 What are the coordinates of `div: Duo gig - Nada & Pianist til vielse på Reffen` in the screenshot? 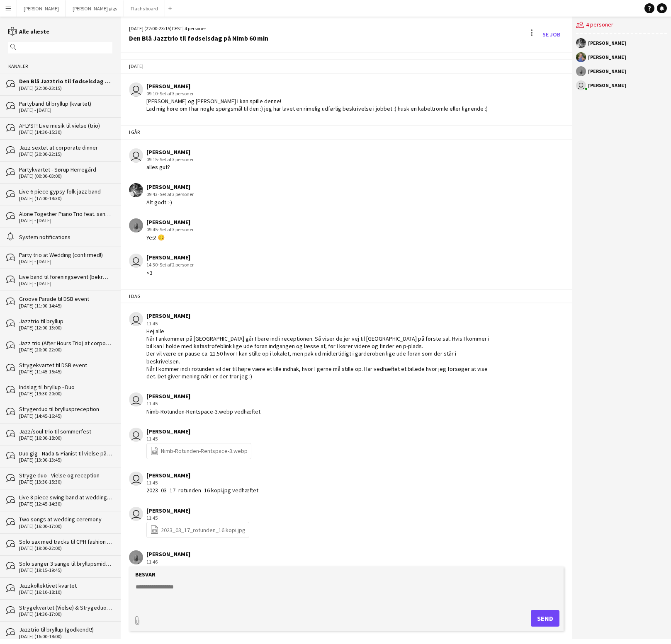 It's located at (66, 454).